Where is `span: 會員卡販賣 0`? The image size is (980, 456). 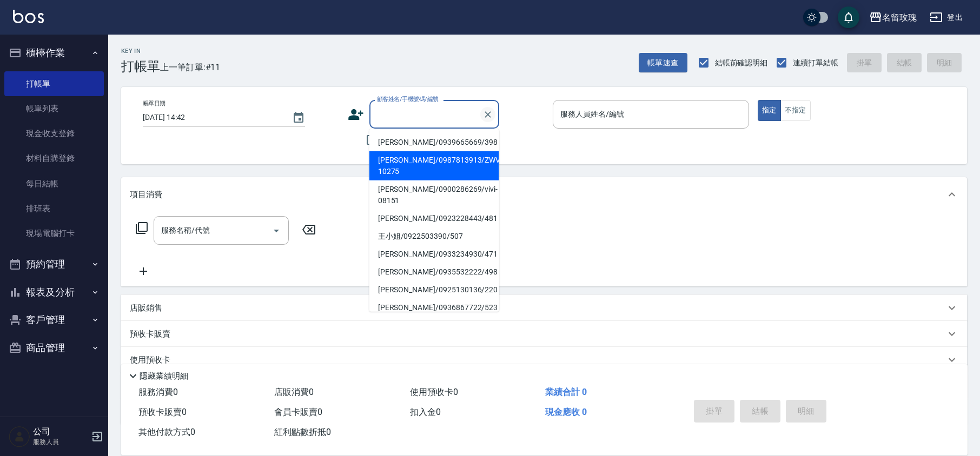 span: 會員卡販賣 0 is located at coordinates (298, 412).